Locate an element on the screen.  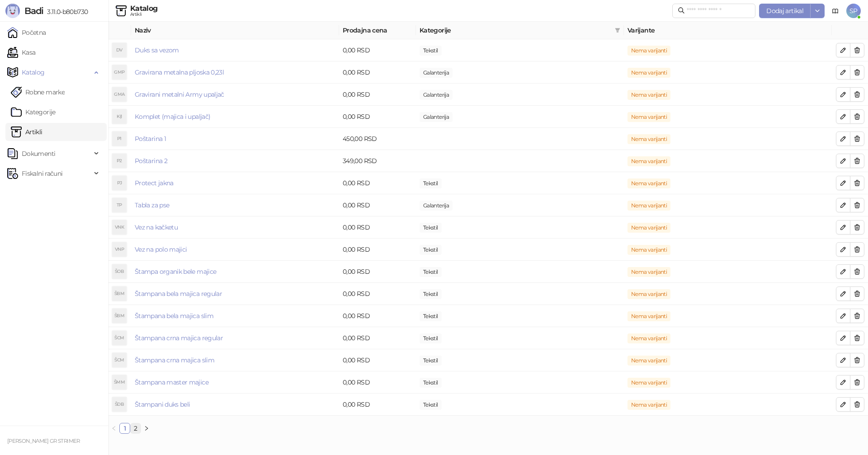
a: Vez na kačketu is located at coordinates (156, 228).